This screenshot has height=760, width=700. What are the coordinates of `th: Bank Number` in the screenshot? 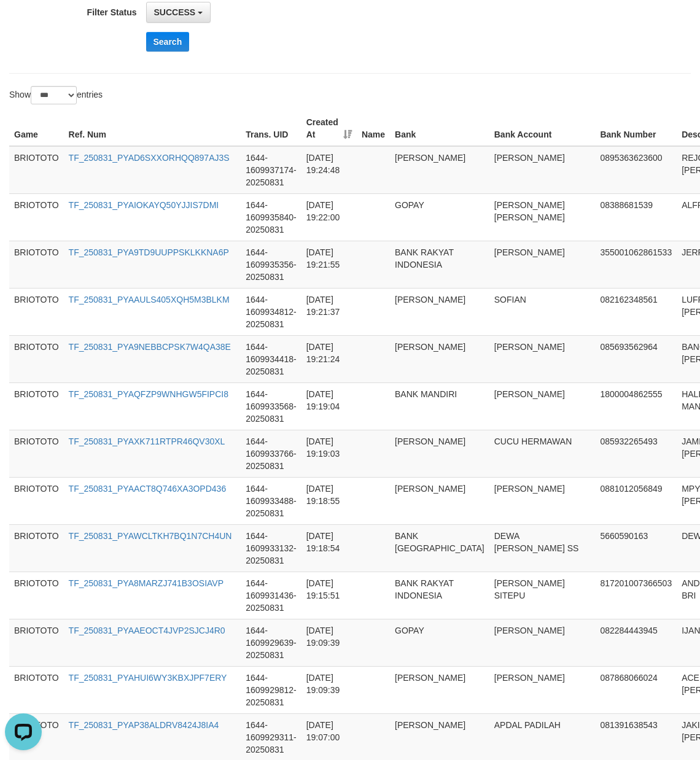 It's located at (636, 129).